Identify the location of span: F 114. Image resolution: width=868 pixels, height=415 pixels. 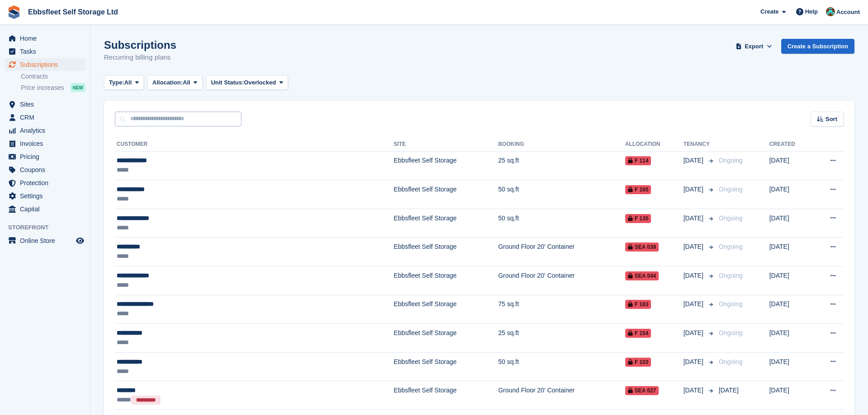
(638, 161).